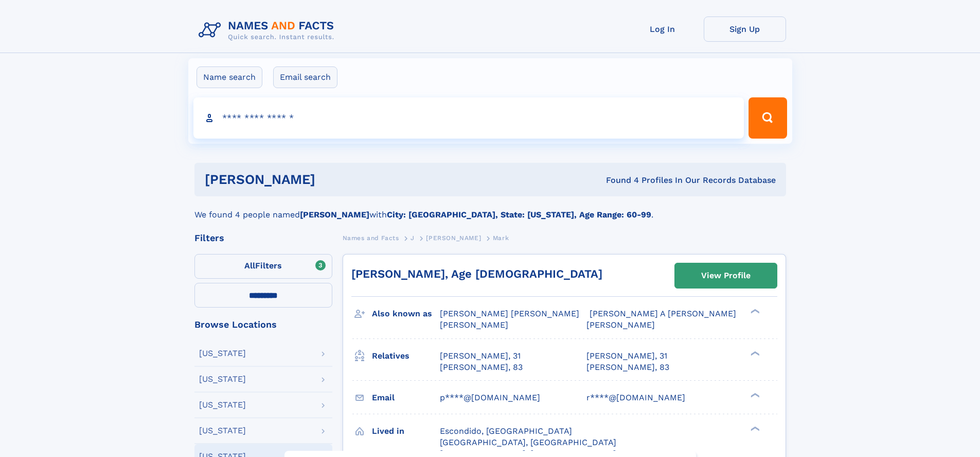 Image resolution: width=980 pixels, height=457 pixels. I want to click on h3: Also known as, so click(406, 314).